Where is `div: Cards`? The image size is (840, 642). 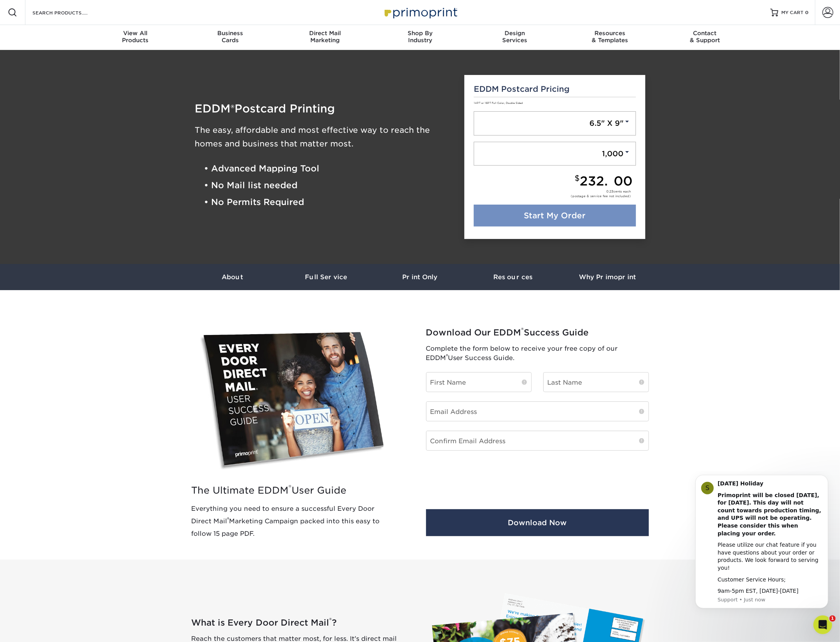 div: Cards is located at coordinates (230, 36).